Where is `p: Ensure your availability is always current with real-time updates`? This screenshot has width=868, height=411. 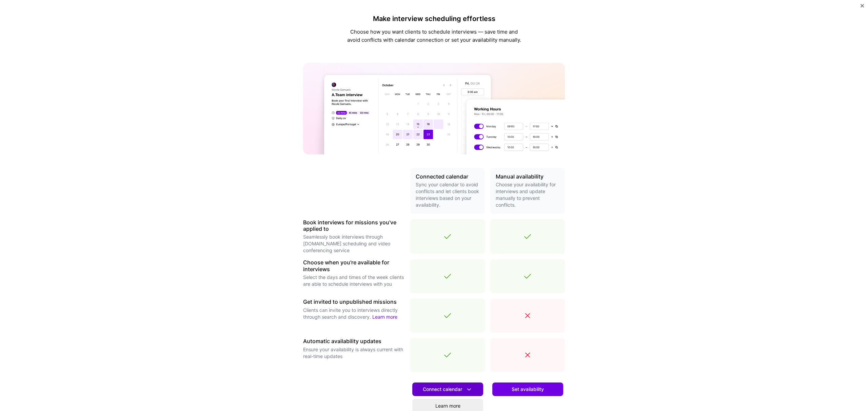 p: Ensure your availability is always current with real-time updates is located at coordinates (354, 353).